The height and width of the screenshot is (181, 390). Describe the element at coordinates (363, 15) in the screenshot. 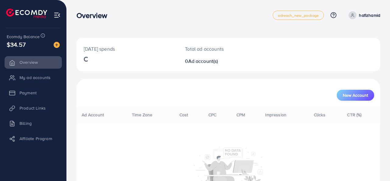

I see `a: hafizhamid` at that location.